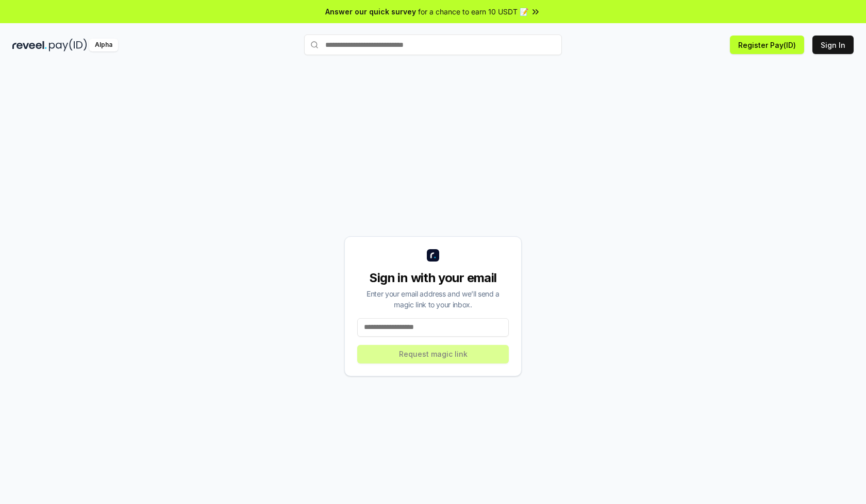  I want to click on div: Sign in with your email, so click(433, 278).